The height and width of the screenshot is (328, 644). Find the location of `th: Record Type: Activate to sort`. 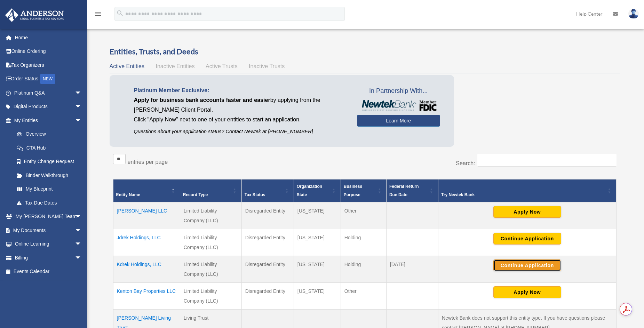

th: Record Type: Activate to sort is located at coordinates (210, 191).